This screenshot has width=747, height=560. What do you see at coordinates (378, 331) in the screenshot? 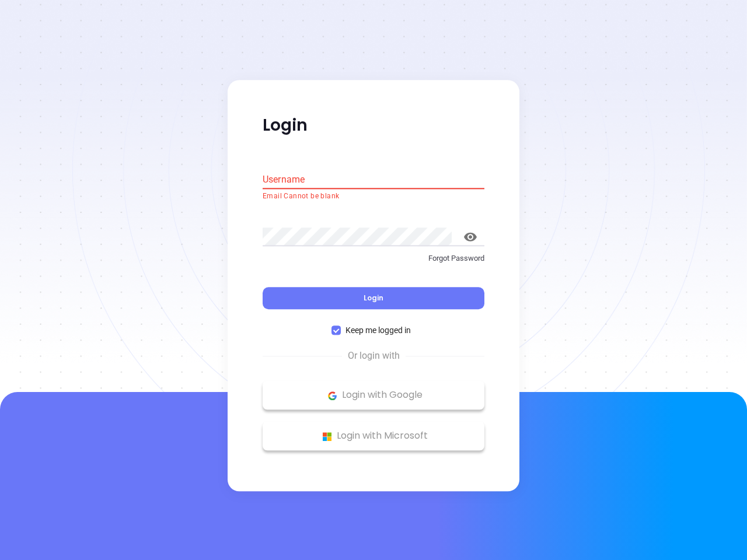
I see `span: Keep me logged in` at bounding box center [378, 331].